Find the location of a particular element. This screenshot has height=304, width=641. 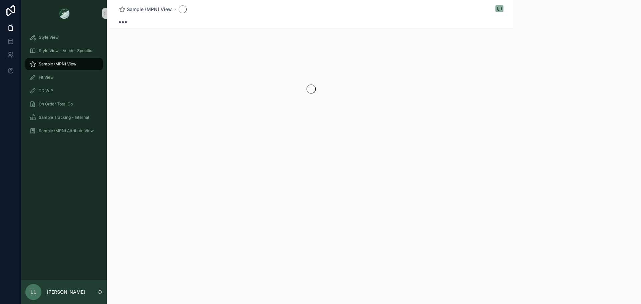

a: TD WIP is located at coordinates (64, 91).